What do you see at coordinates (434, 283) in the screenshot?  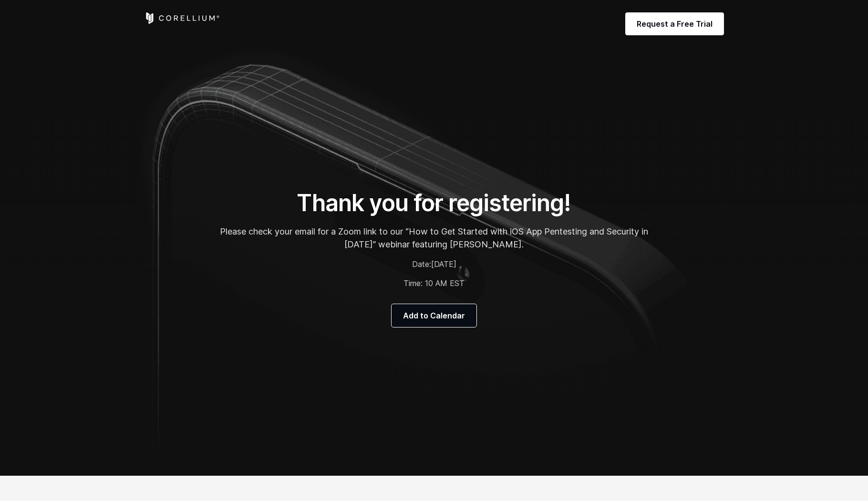 I see `p: Time: 10 AM EST` at bounding box center [434, 283].